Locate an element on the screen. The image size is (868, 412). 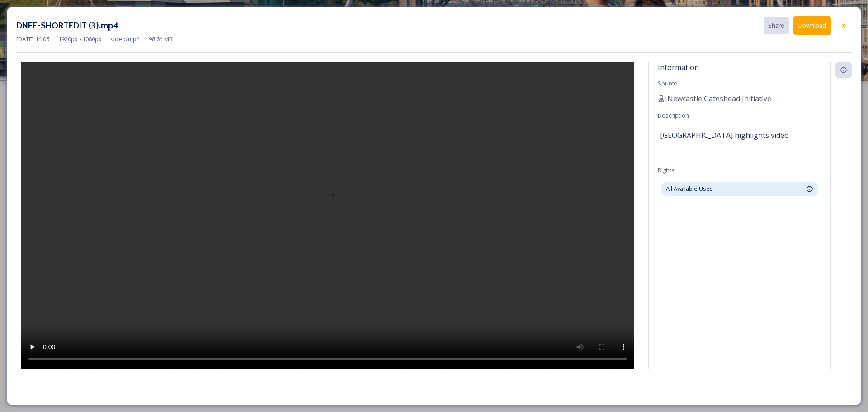
button: Download is located at coordinates (812, 25).